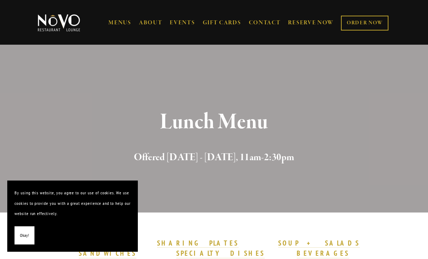 Image resolution: width=428 pixels, height=259 pixels. Describe the element at coordinates (222, 23) in the screenshot. I see `a: GIFT CARDS` at that location.